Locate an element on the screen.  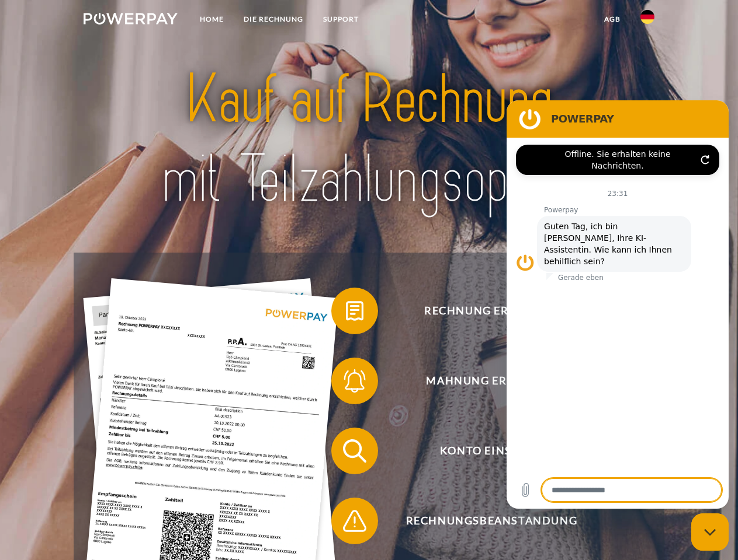
h2: POWERPAY is located at coordinates (127, 19).